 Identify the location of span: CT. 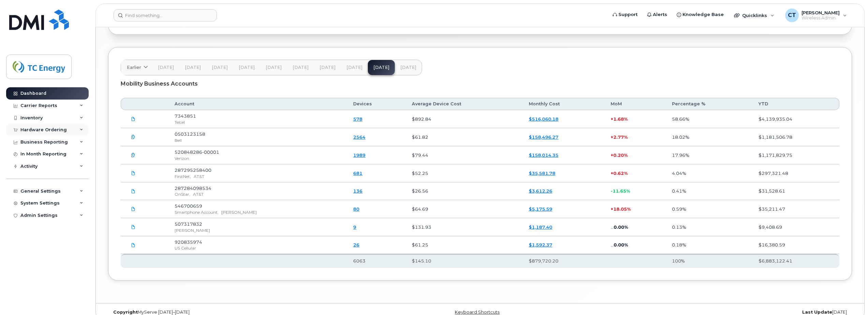
(792, 15).